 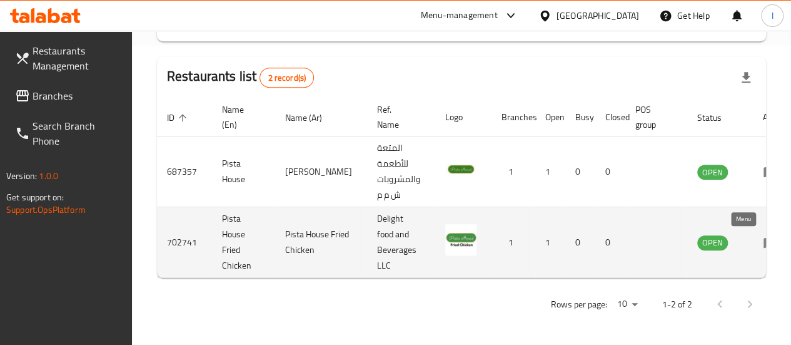 What do you see at coordinates (184, 242) in the screenshot?
I see `td: 702741` at bounding box center [184, 242].